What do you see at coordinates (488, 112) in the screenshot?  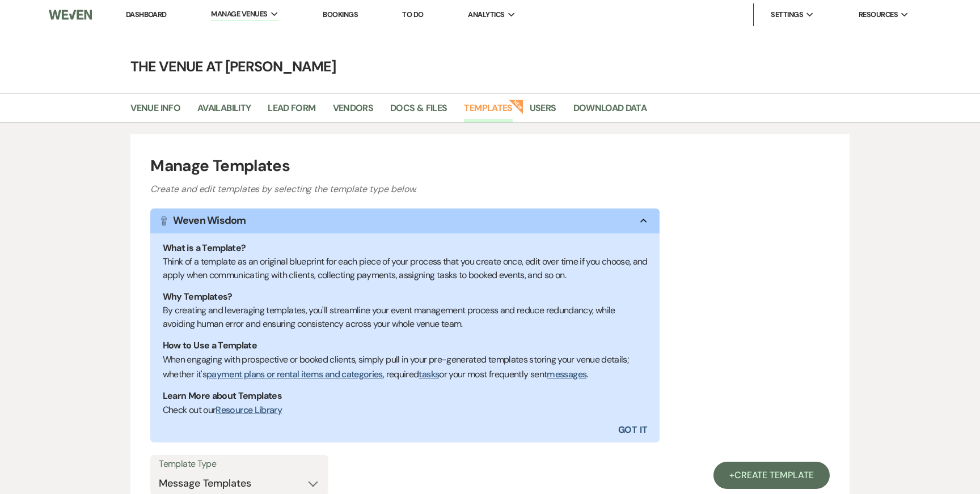 I see `a: Templates` at bounding box center [488, 112].